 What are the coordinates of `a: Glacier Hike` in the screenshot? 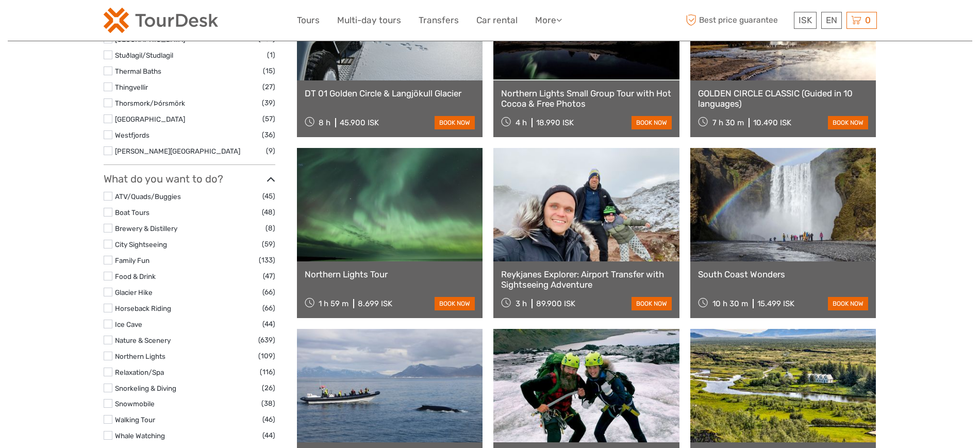 It's located at (133, 293).